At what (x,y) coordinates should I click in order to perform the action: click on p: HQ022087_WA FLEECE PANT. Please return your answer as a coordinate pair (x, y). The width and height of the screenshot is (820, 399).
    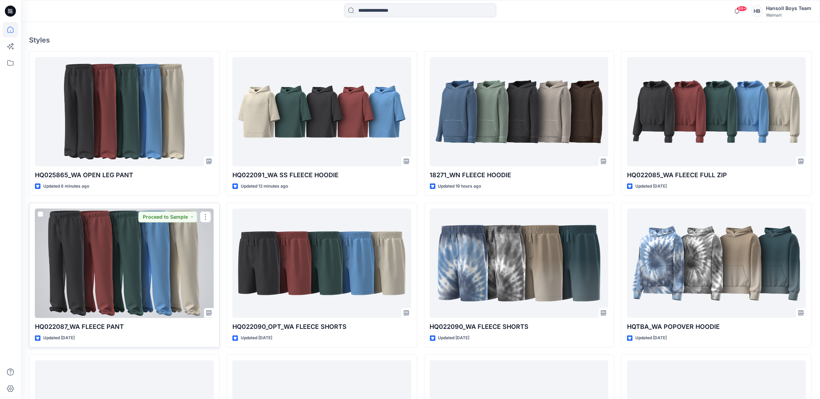
    Looking at the image, I should click on (124, 327).